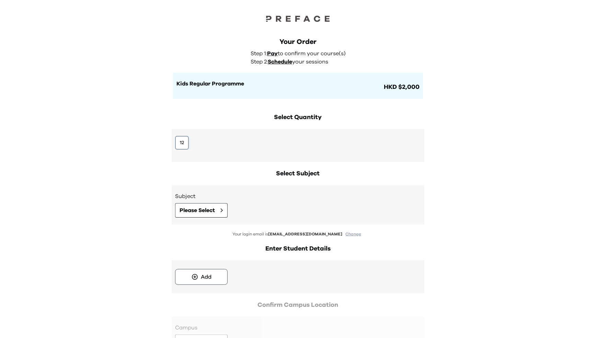 This screenshot has width=596, height=338. I want to click on button: Please Select, so click(201, 211).